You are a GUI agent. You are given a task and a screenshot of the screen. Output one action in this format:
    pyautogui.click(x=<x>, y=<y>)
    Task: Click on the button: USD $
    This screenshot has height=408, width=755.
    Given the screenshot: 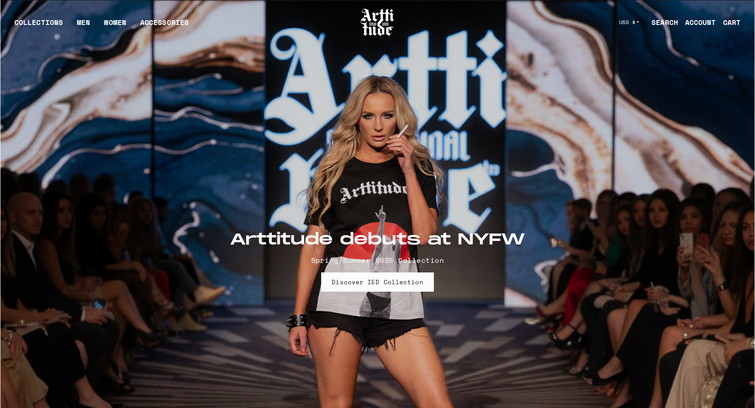 What is the action you would take?
    pyautogui.click(x=629, y=22)
    